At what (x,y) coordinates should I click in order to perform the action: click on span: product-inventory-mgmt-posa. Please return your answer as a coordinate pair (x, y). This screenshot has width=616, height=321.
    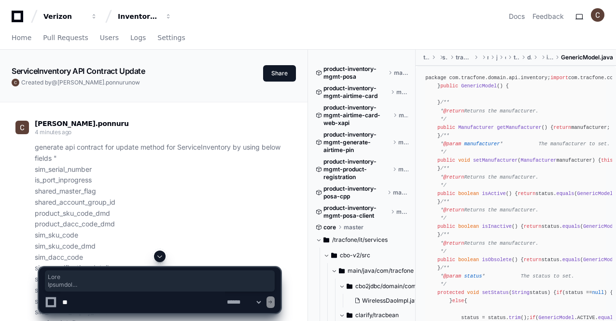
    Looking at the image, I should click on (355, 73).